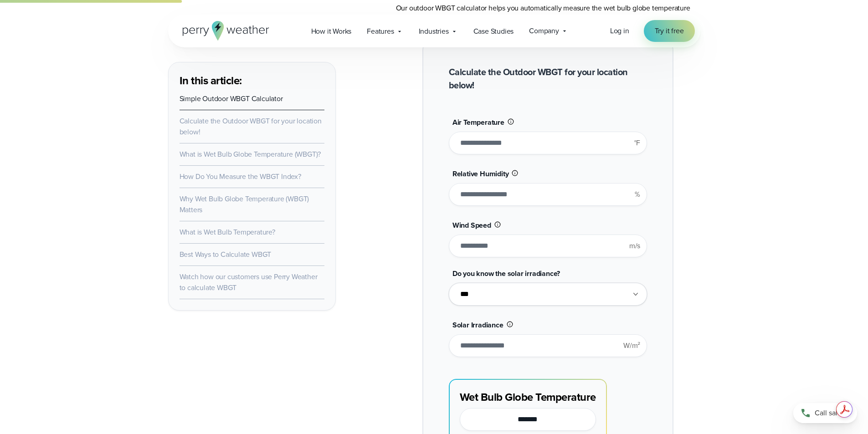 The width and height of the screenshot is (868, 434). I want to click on span: Solar Irradiance, so click(478, 325).